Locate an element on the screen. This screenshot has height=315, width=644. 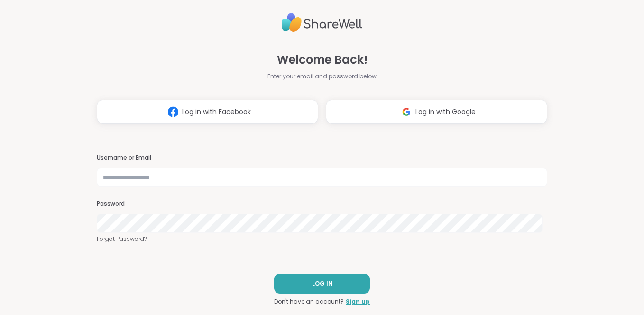
span: Log in with Google is located at coordinates (446, 111).